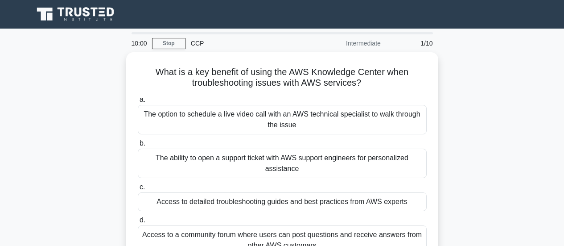 This screenshot has height=246, width=564. What do you see at coordinates (168, 43) in the screenshot?
I see `a: Stop` at bounding box center [168, 43].